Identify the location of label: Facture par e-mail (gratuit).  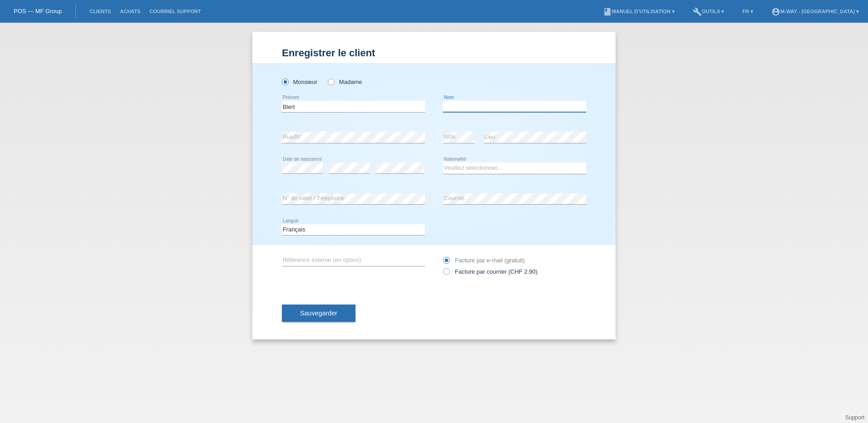
(484, 260).